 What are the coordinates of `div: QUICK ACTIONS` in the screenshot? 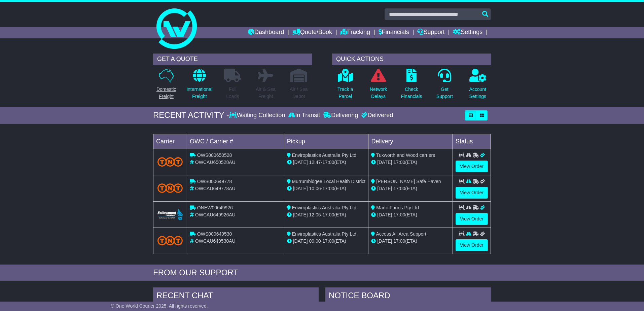 It's located at (412, 59).